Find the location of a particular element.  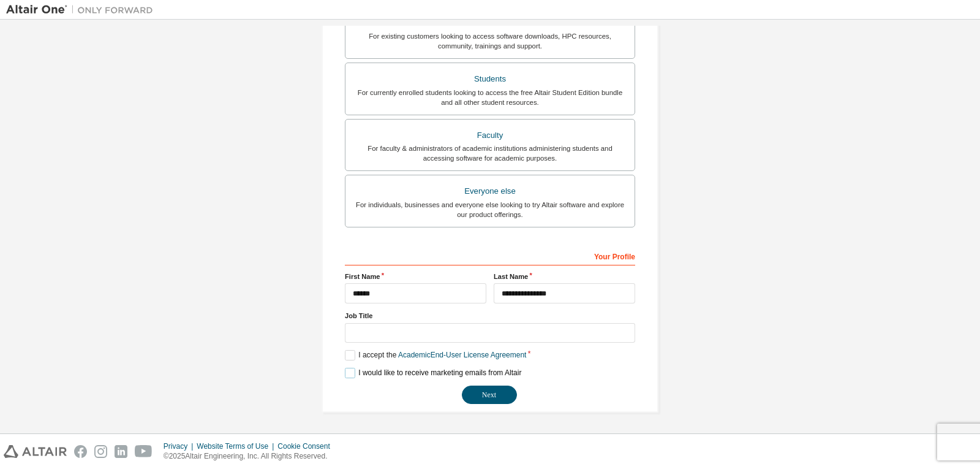

label: Last Name is located at coordinates (564, 276).